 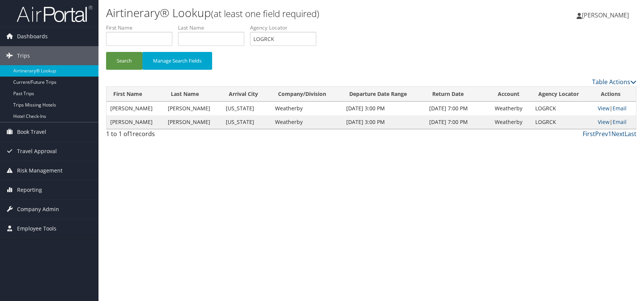 I want to click on small: (at least one field required), so click(x=265, y=13).